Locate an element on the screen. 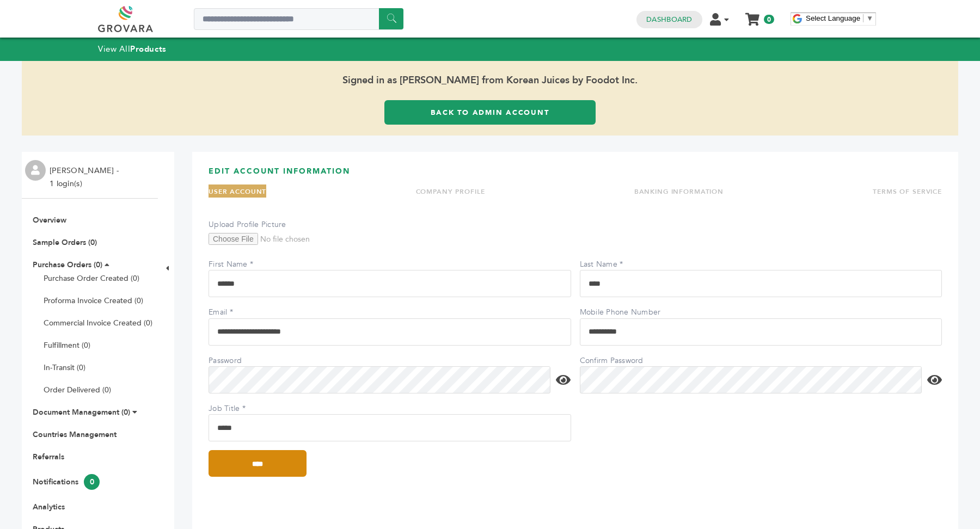 This screenshot has height=529, width=980. strong: Products is located at coordinates (148, 49).